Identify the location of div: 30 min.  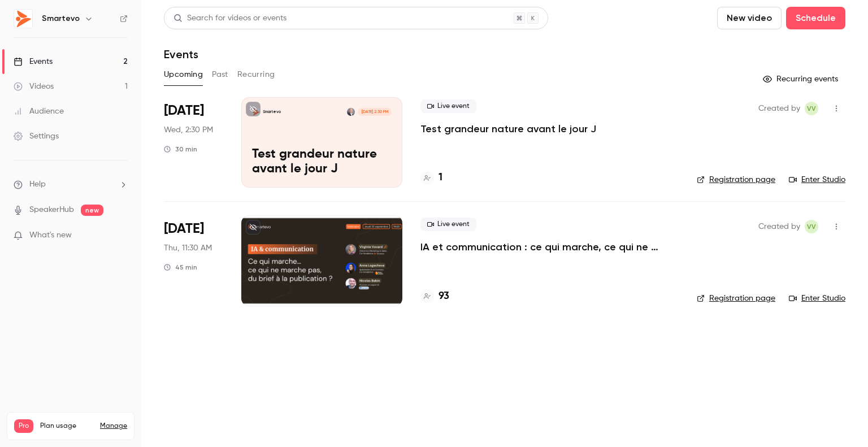
(181, 150).